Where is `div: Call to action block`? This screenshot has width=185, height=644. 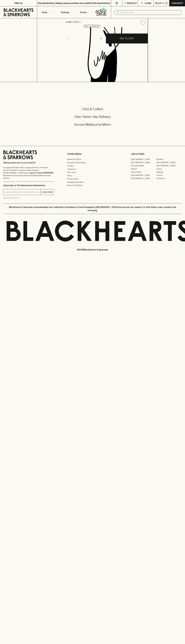 div: Call to action block is located at coordinates (92, 118).